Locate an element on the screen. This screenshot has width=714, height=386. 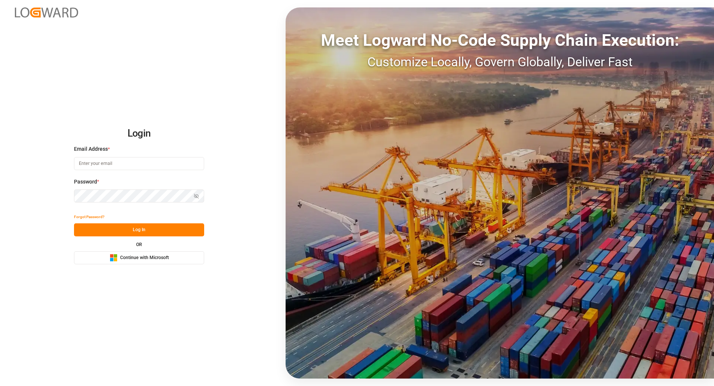
button: Continue with Microsoft is located at coordinates (139, 257).